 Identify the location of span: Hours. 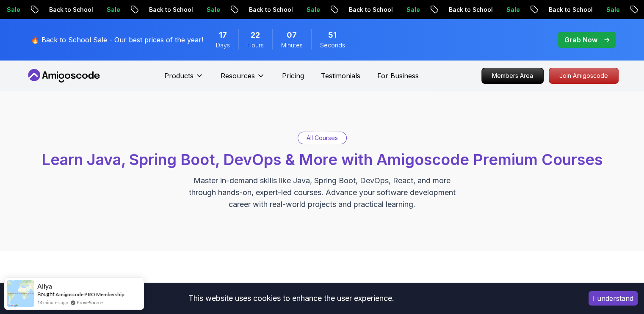
(255, 45).